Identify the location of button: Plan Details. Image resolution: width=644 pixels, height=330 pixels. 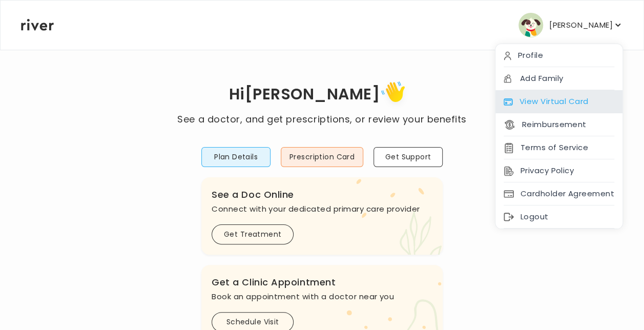
(236, 157).